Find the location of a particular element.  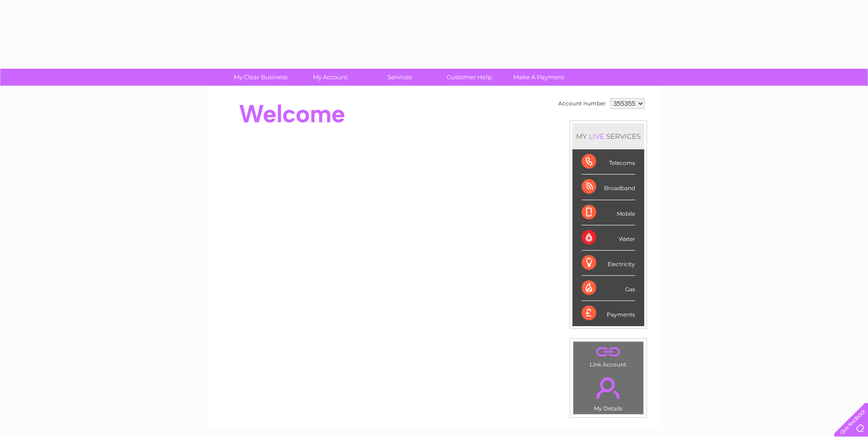

td: My Details is located at coordinates (608, 392).